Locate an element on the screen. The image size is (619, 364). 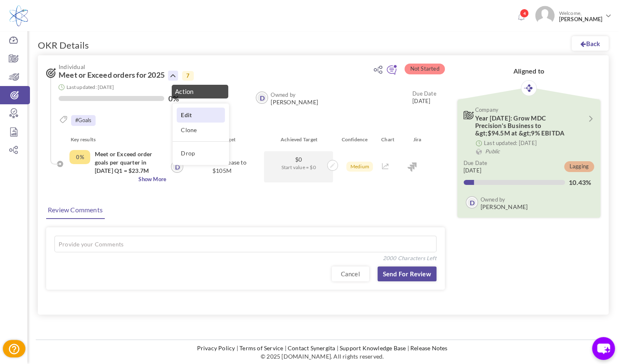
span: Action is located at coordinates (184, 91).